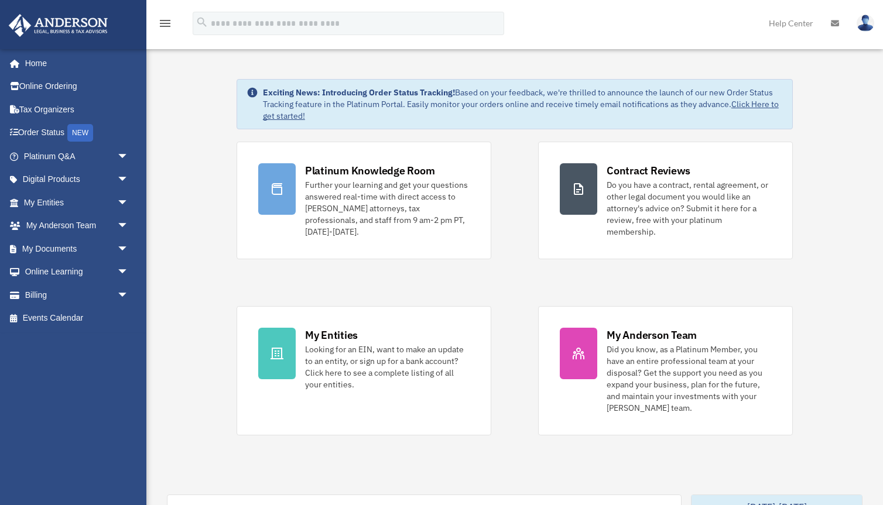 This screenshot has height=505, width=883. Describe the element at coordinates (364, 200) in the screenshot. I see `a: Platinum Knowledge Room Further your learning and get your questions answered real-time with dire...` at that location.